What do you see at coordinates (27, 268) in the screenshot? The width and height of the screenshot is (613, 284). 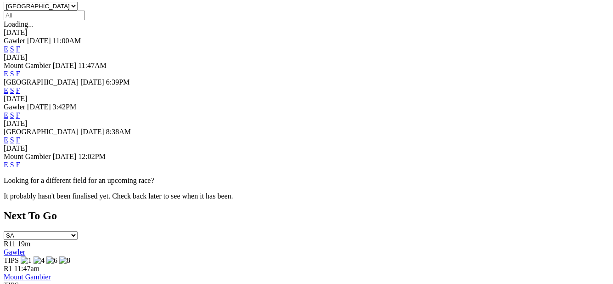 I see `span: 11:47am` at bounding box center [27, 268].